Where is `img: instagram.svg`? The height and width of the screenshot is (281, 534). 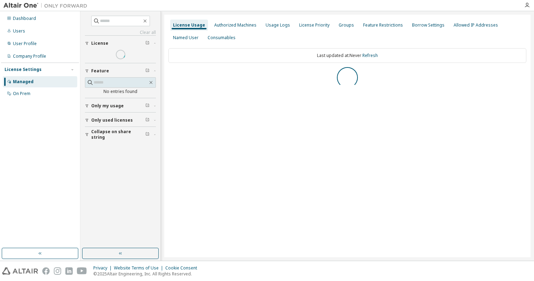
img: instagram.svg is located at coordinates (57, 271).